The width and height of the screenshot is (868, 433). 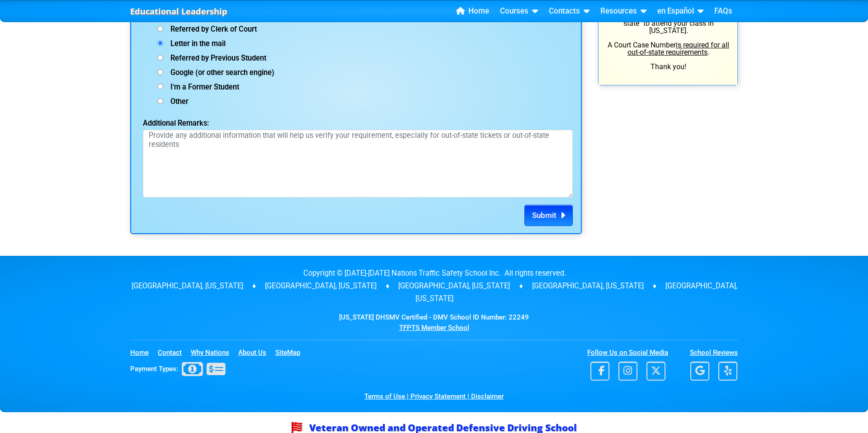 I want to click on span: Referred by Previous Student, so click(x=215, y=58).